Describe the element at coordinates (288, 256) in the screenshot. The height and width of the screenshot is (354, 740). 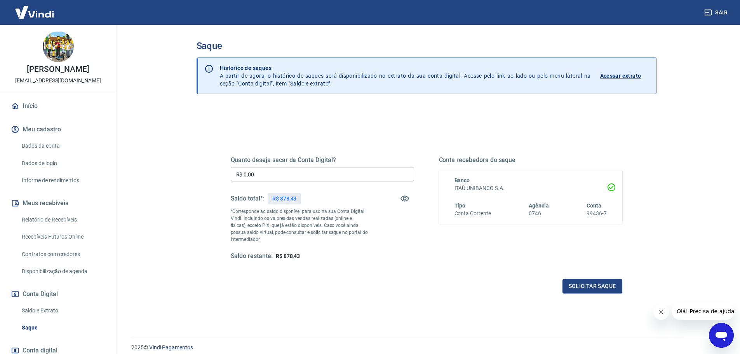
I see `span: R$ 878,43` at that location.